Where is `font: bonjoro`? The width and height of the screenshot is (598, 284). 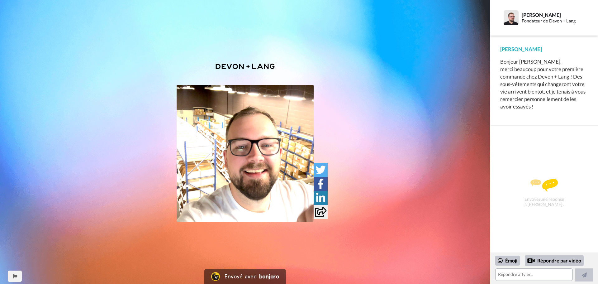
font: bonjoro is located at coordinates (269, 276).